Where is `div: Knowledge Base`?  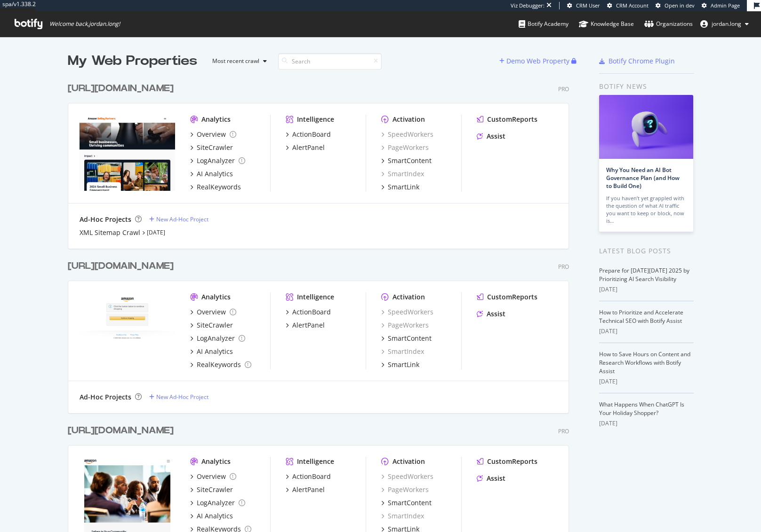
div: Knowledge Base is located at coordinates (606, 24).